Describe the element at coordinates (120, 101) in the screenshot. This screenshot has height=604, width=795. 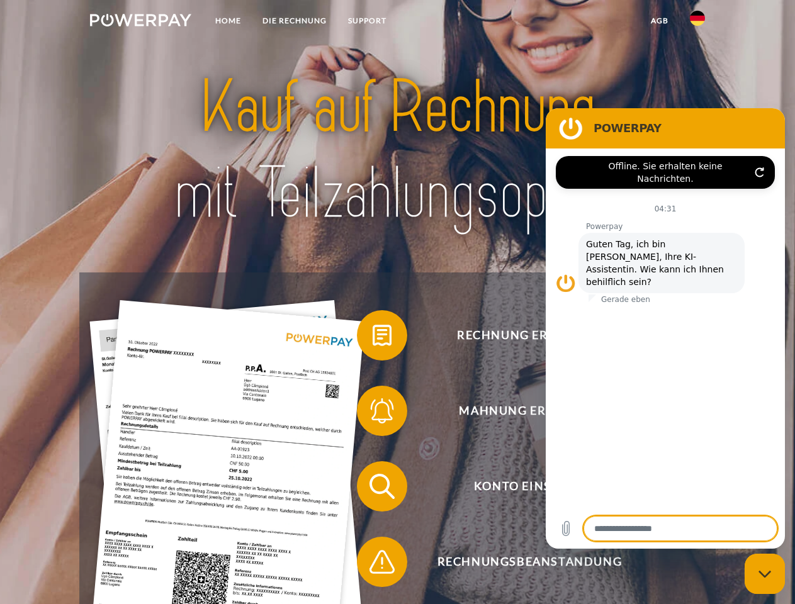
I see `p: 04:31` at that location.